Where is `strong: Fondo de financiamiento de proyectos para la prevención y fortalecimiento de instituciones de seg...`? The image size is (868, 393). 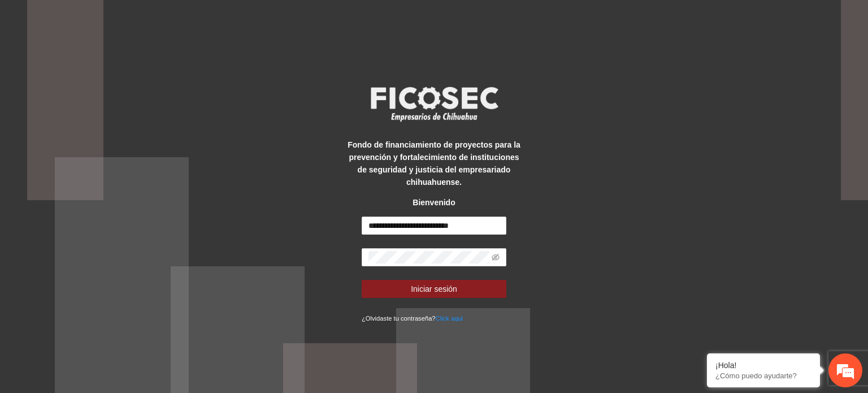
strong: Fondo de financiamiento de proyectos para la prevención y fortalecimiento de instituciones de seg... is located at coordinates (434, 163).